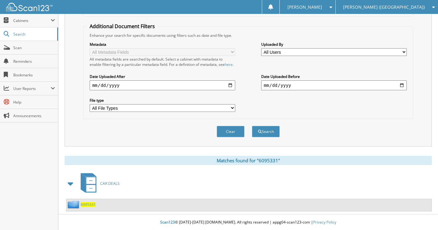 Image resolution: width=438 pixels, height=230 pixels. I want to click on a: Privacy Policy, so click(324, 222).